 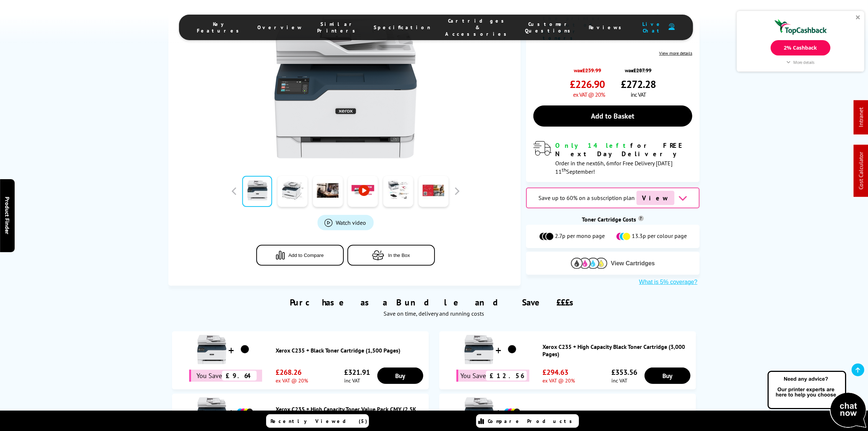 I want to click on span: Key Features, so click(x=220, y=28).